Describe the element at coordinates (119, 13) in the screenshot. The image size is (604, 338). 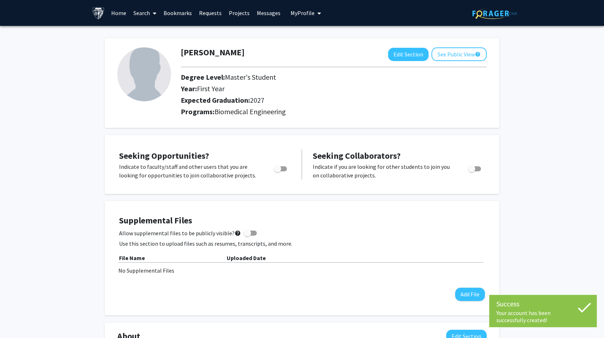
I see `a: Home` at that location.